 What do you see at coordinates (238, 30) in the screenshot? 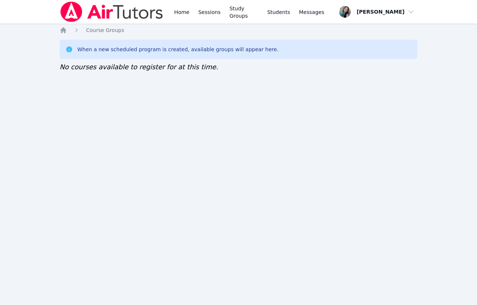
I see `nav: Breadcrumb` at bounding box center [238, 30].